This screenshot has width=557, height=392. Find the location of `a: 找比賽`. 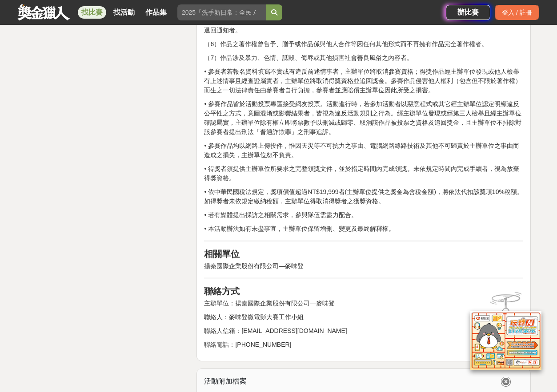

a: 找比賽 is located at coordinates (92, 12).